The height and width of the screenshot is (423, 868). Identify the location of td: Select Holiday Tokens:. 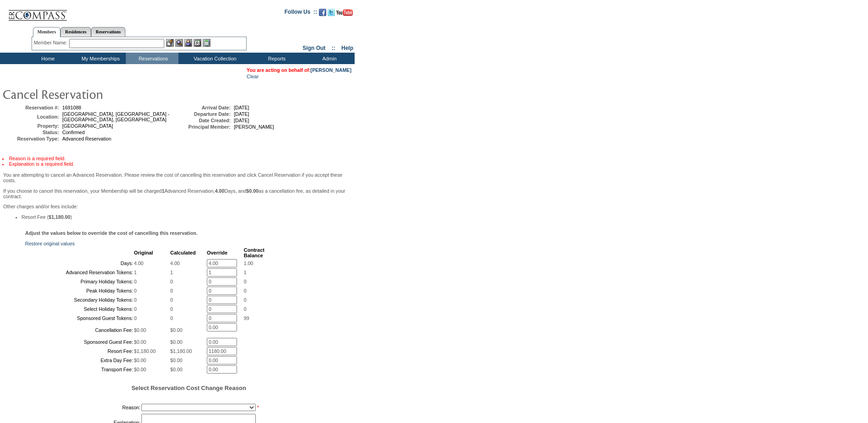
(80, 309).